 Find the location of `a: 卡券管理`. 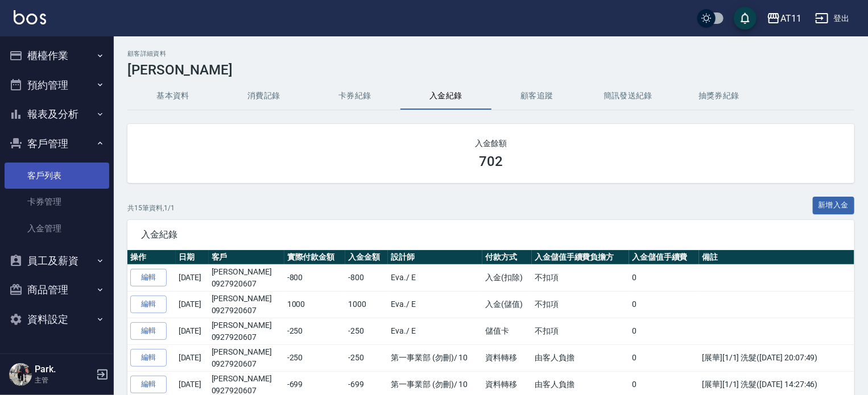

a: 卡券管理 is located at coordinates (57, 202).